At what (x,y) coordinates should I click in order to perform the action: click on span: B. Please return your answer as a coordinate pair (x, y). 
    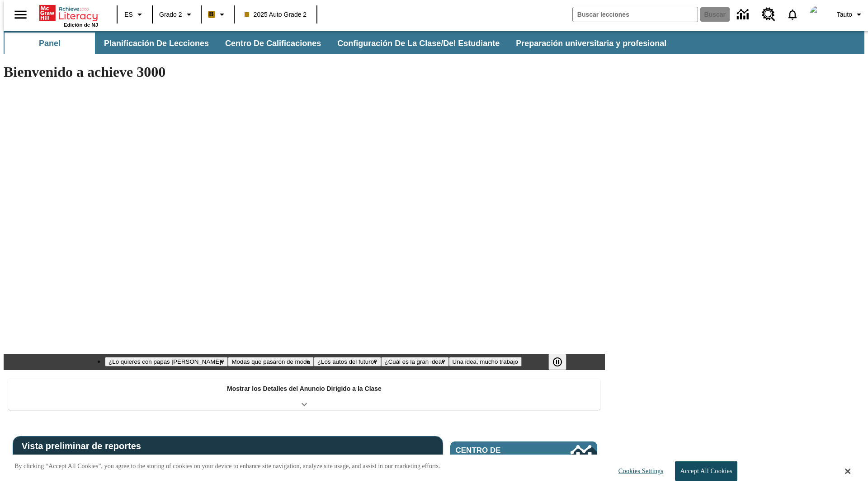
    Looking at the image, I should click on (211, 14).